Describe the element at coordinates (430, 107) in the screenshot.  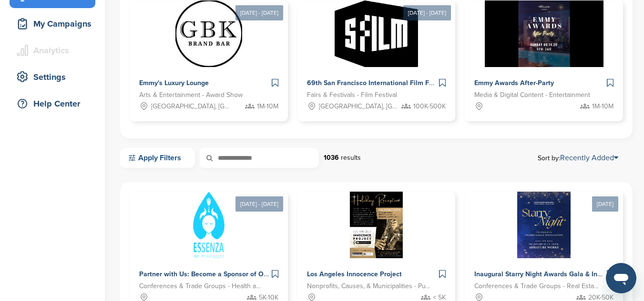
I see `span: 100K-500K` at that location.